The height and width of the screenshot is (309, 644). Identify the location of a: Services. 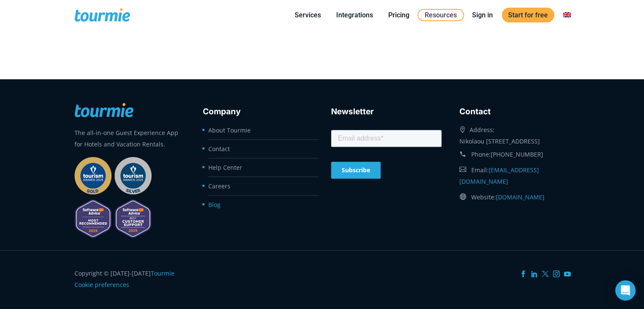
(308, 15).